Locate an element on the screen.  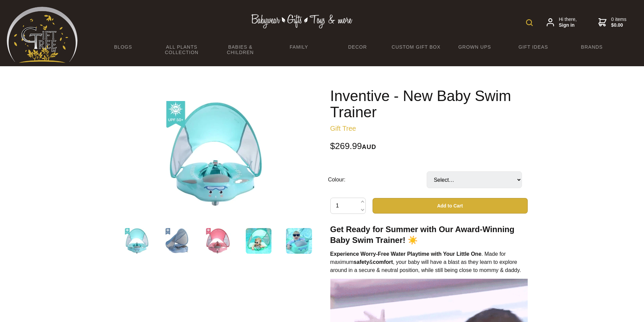
strong: comfort is located at coordinates (383, 262).